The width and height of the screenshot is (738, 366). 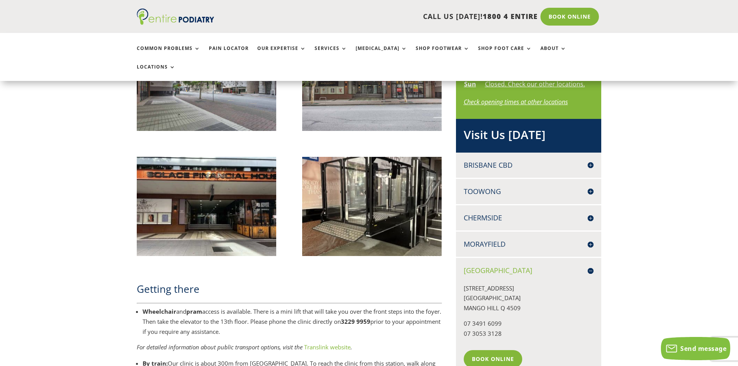 What do you see at coordinates (176, 17) in the screenshot?
I see `img: logo (1)` at bounding box center [176, 17].